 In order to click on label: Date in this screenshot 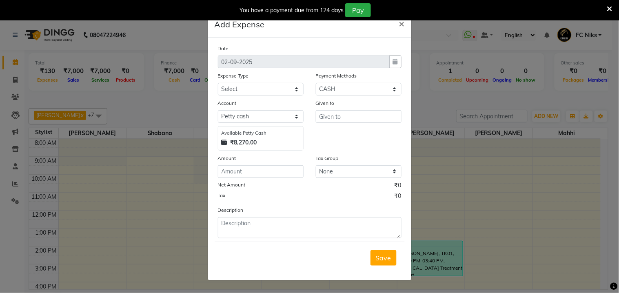, I will do `click(223, 49)`.